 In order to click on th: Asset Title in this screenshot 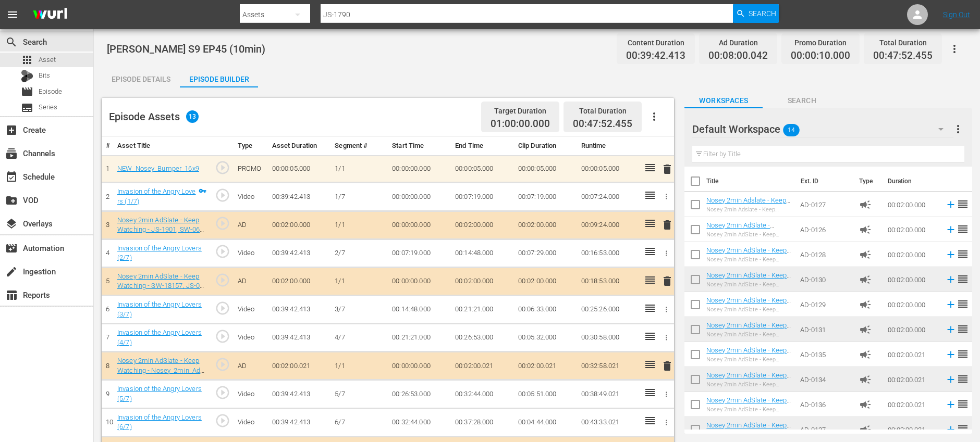, I will do `click(162, 146)`.